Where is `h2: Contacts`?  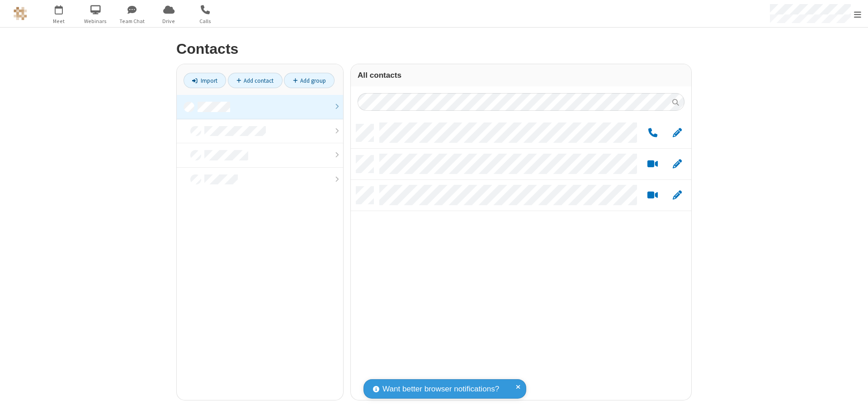 h2: Contacts is located at coordinates (434, 49).